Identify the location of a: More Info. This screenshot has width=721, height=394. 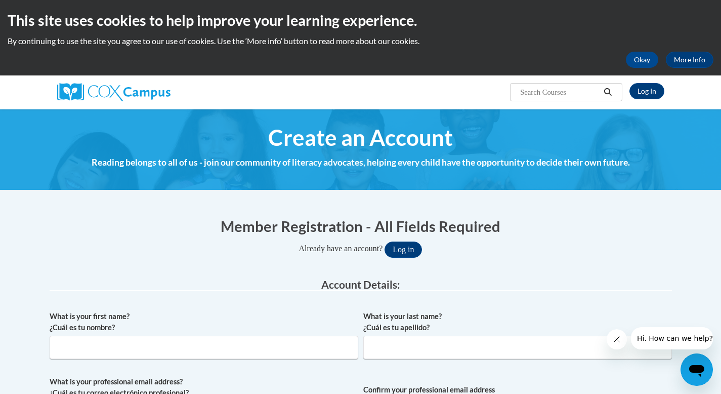
(690, 60).